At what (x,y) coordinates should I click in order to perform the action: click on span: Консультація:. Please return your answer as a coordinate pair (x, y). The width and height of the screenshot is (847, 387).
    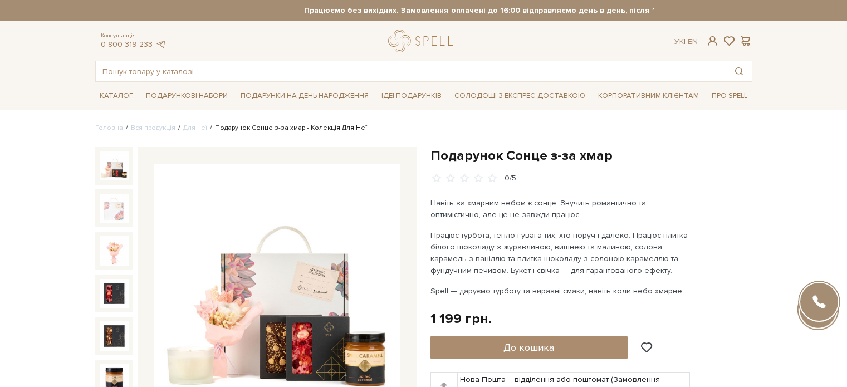
    Looking at the image, I should click on (134, 36).